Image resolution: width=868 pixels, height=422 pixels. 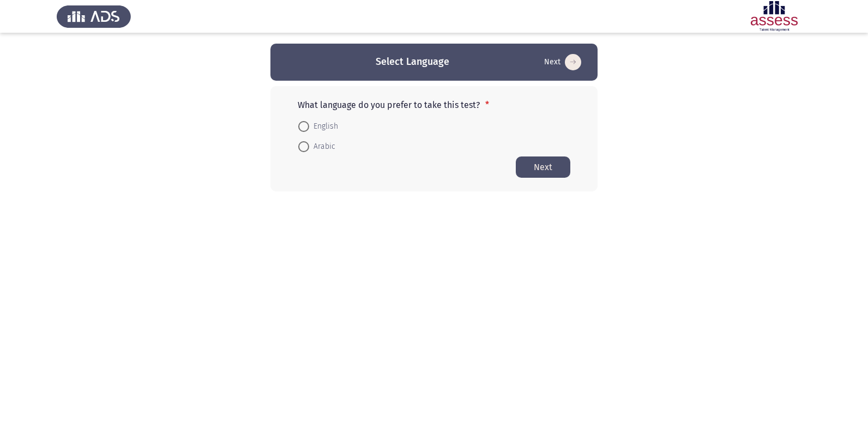 What do you see at coordinates (322, 146) in the screenshot?
I see `span: Arabic` at bounding box center [322, 146].